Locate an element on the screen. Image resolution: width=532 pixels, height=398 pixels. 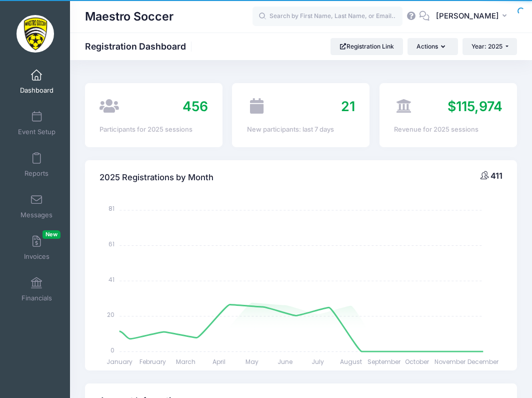
span: 411 is located at coordinates (496, 175).